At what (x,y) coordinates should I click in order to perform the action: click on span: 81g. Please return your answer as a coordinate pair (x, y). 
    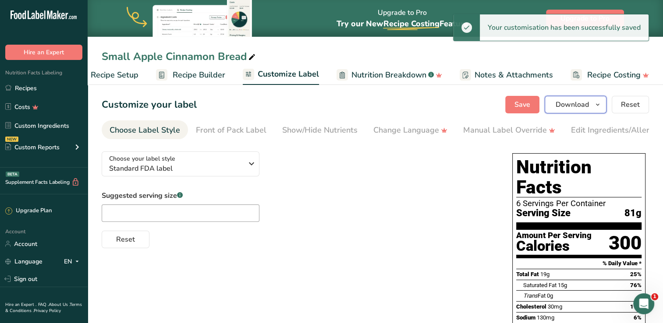
    Looking at the image, I should click on (633, 213).